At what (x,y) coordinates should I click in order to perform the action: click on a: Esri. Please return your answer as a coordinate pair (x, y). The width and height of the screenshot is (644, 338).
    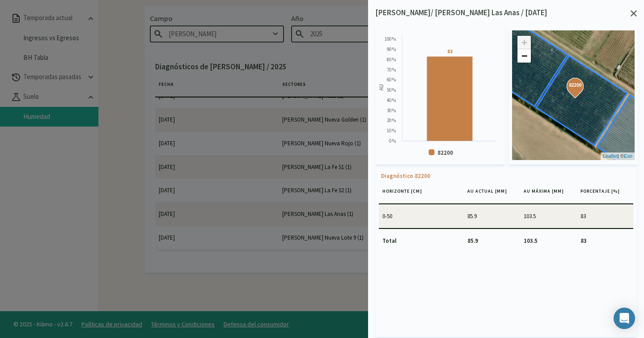
    Looking at the image, I should click on (628, 156).